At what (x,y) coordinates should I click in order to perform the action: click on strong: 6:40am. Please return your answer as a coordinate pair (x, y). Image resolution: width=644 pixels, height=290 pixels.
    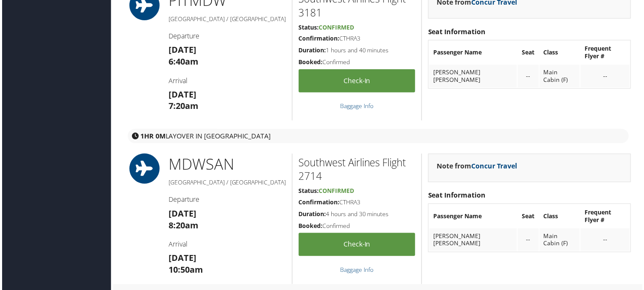
    Looking at the image, I should click on (183, 62).